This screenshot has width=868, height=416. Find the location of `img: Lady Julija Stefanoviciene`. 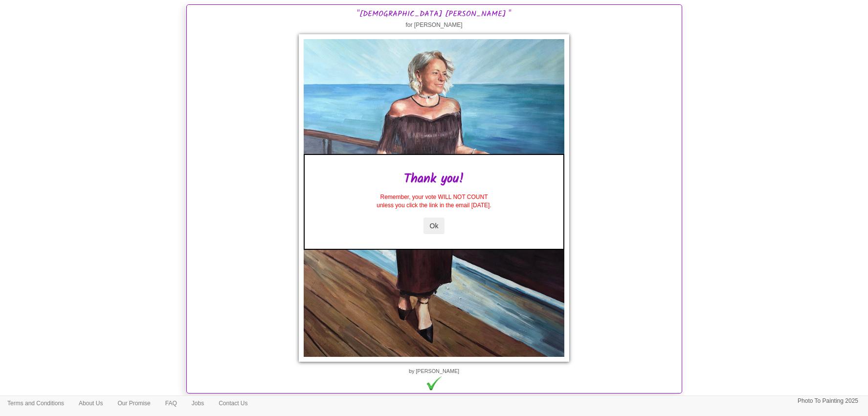

img: Lady Julija Stefanoviciene is located at coordinates (434, 198).